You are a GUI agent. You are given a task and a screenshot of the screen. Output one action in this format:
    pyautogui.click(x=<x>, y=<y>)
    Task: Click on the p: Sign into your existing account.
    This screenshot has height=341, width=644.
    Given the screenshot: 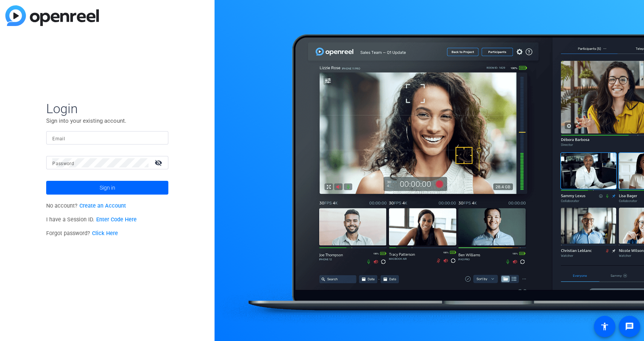 What is the action you would take?
    pyautogui.click(x=107, y=121)
    